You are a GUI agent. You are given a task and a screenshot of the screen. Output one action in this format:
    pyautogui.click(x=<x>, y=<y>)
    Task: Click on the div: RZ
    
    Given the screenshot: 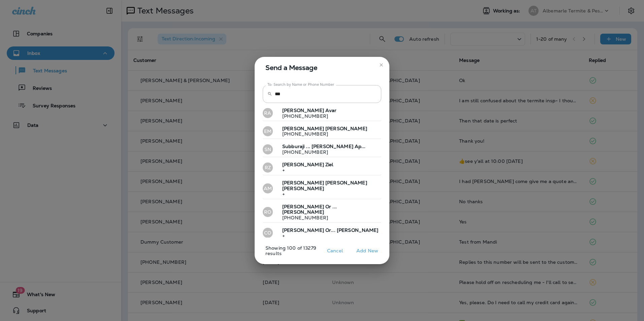 What is the action you would take?
    pyautogui.click(x=268, y=167)
    